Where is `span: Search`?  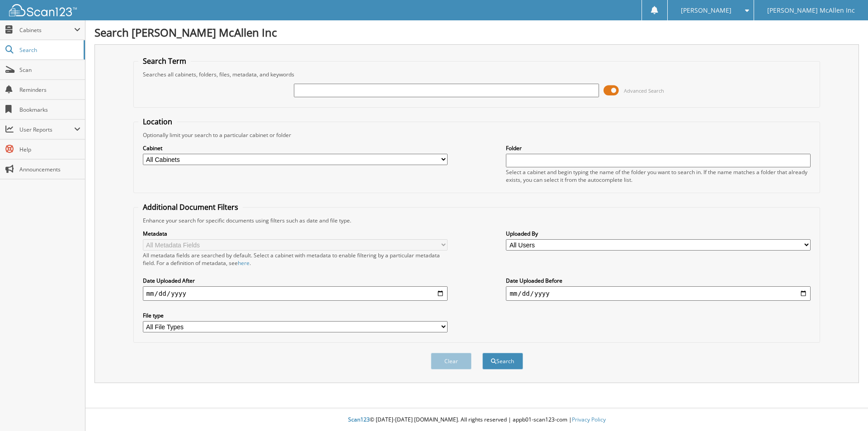 span: Search is located at coordinates (49, 49).